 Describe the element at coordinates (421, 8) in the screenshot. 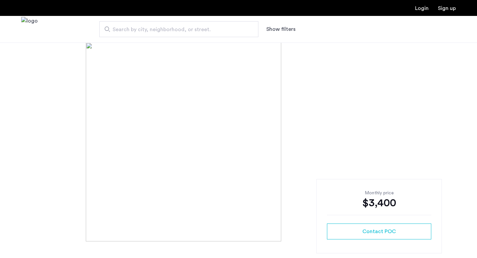

I see `a: Login` at that location.